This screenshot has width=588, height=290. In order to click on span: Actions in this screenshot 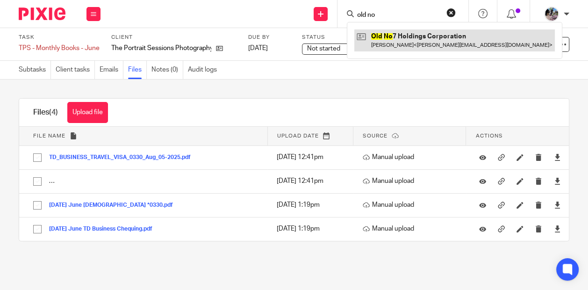, I will do `click(489, 136)`.